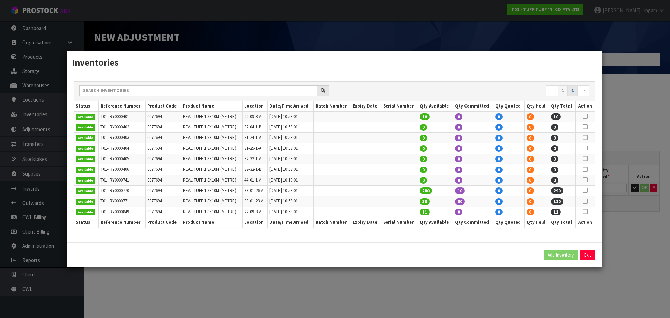 The image size is (670, 318). What do you see at coordinates (537, 222) in the screenshot?
I see `th: Qty Held` at bounding box center [537, 222].